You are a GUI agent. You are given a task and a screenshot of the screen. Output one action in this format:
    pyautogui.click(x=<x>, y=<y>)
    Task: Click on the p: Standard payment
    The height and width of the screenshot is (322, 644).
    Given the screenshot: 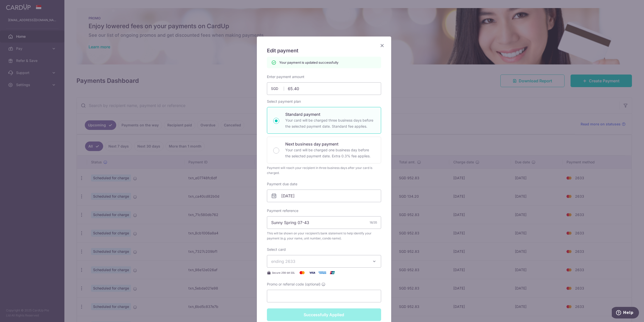 What is the action you would take?
    pyautogui.click(x=330, y=114)
    